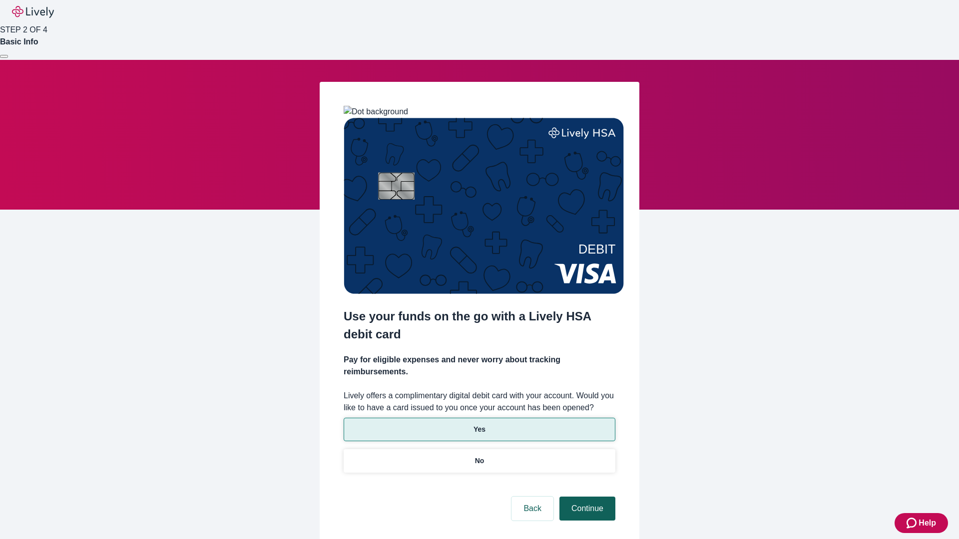  Describe the element at coordinates (921, 523) in the screenshot. I see `button: Zendesk support iconHelp` at that location.